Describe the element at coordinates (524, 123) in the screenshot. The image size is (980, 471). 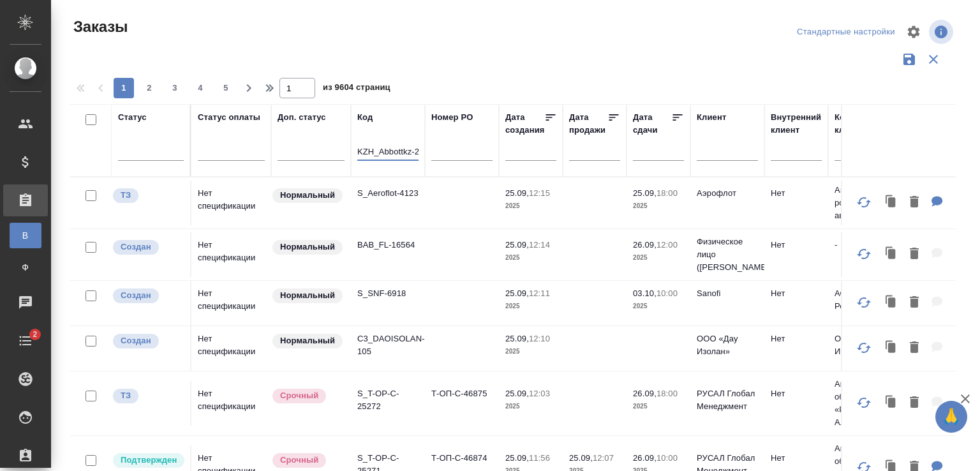
I see `div: Дата создания` at that location.